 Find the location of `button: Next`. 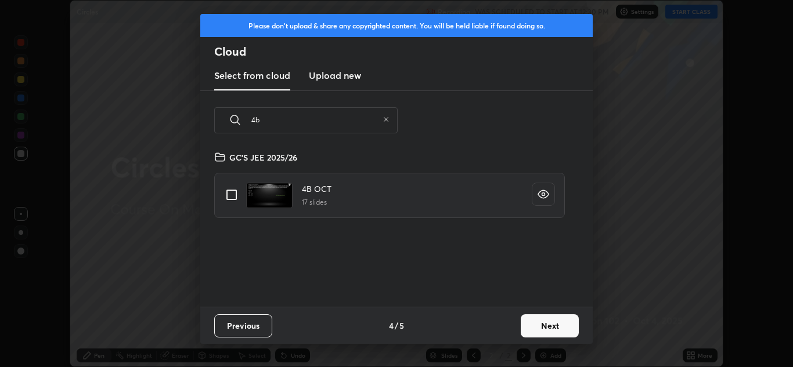

button: Next is located at coordinates (550, 326).